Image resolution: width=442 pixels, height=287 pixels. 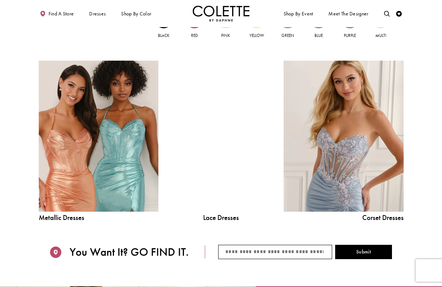 What do you see at coordinates (99, 217) in the screenshot?
I see `span: Metallic Dresses` at bounding box center [99, 217].